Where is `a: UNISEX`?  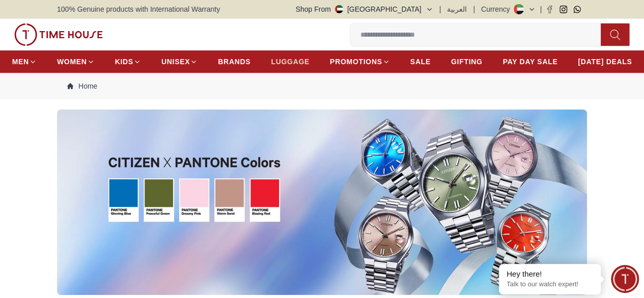
a: UNISEX is located at coordinates (179, 61).